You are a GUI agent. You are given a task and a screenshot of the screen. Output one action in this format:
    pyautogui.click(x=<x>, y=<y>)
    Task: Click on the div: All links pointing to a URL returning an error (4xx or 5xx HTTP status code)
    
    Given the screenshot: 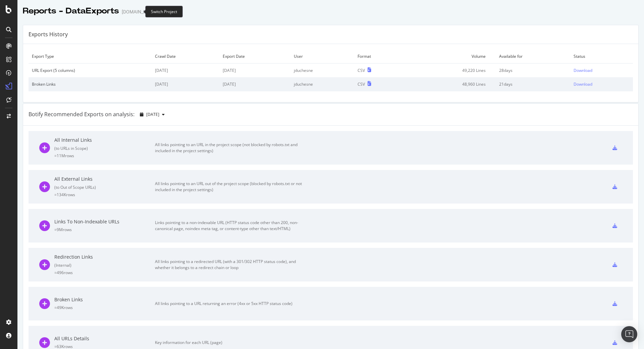 What is the action you would take?
    pyautogui.click(x=230, y=304)
    